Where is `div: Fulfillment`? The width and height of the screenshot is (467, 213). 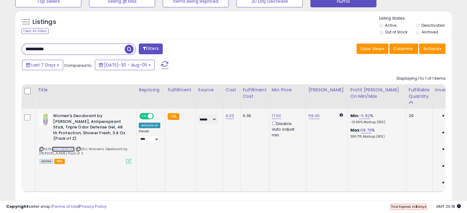 div: Fulfillment is located at coordinates (180, 90).